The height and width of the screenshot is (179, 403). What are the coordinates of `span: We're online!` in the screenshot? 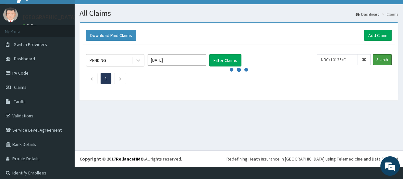 It's located at (64, 83).